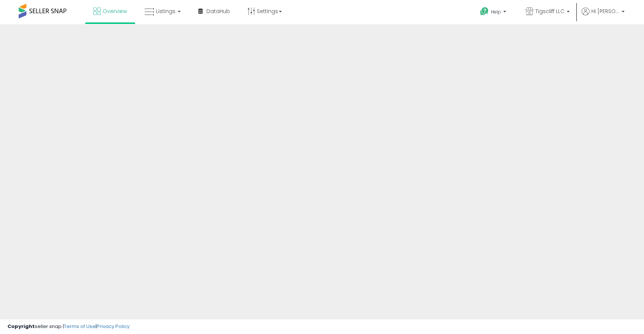 The height and width of the screenshot is (334, 644). I want to click on span: Listings, so click(166, 11).